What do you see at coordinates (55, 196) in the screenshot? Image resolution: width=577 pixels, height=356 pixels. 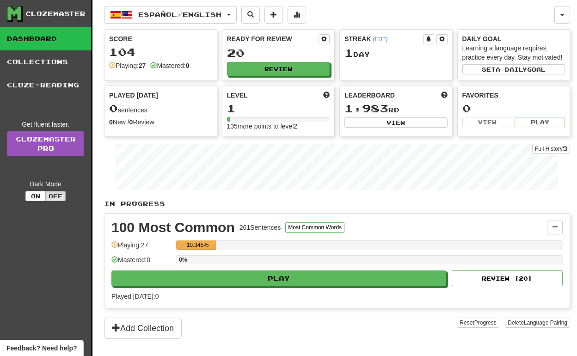 I see `button: Off` at bounding box center [55, 196].